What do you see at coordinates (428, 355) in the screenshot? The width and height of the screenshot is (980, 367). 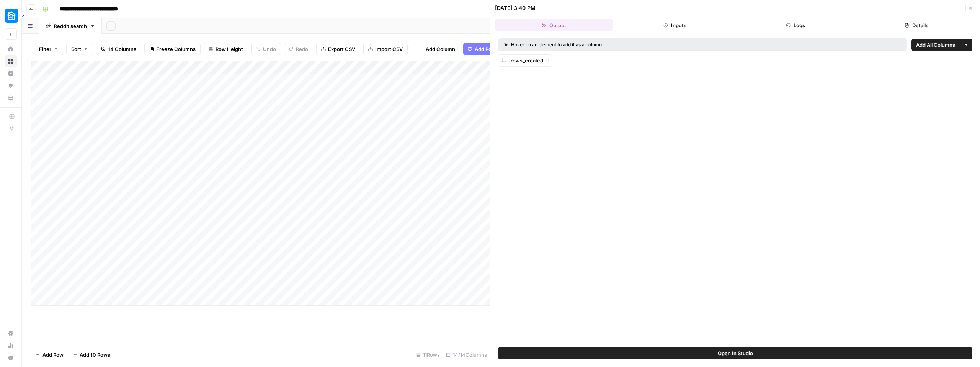 I see `div: 11 Rows` at bounding box center [428, 355].